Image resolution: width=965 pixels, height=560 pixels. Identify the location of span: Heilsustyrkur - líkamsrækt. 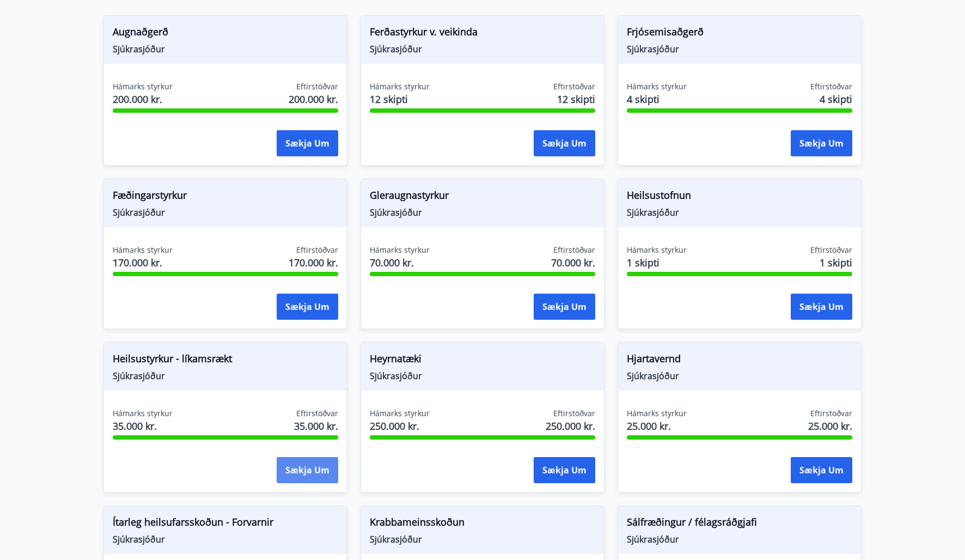
(225, 361).